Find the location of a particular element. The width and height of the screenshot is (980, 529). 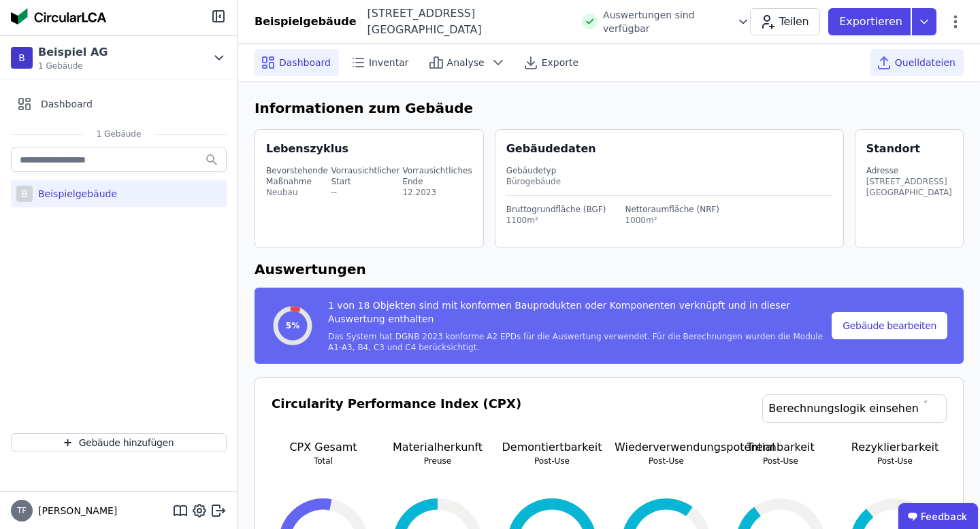

div: Bevorstehende Maßnahme is located at coordinates (297, 176).